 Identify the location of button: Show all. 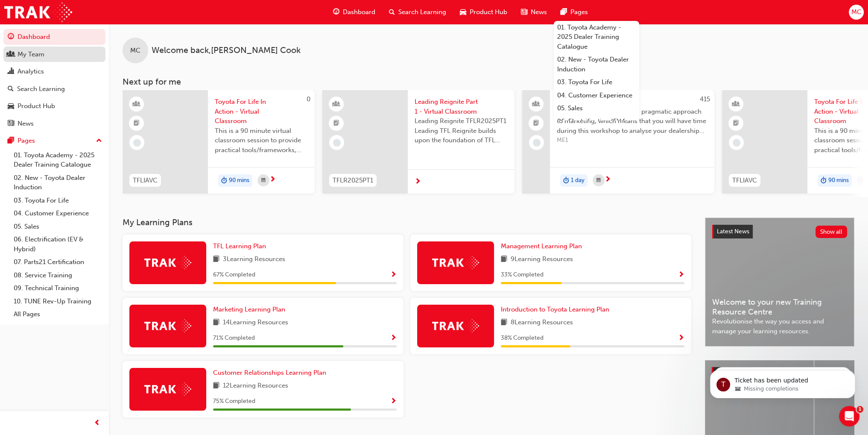
(832, 232).